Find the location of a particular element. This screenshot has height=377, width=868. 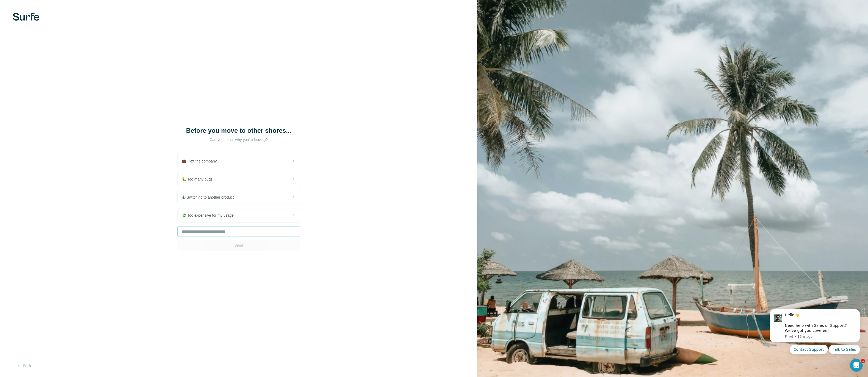

span: 🕹 Switching to another product is located at coordinates (210, 197).